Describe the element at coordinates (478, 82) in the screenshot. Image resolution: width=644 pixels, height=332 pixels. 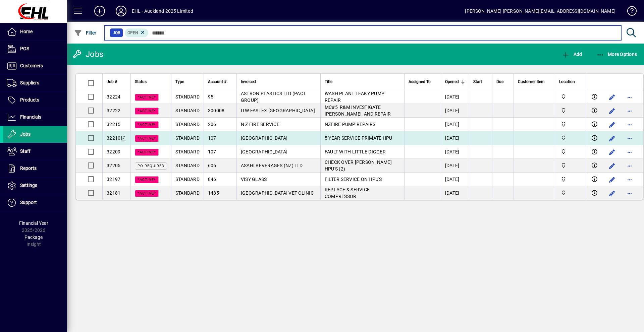
I see `span: Start` at that location.